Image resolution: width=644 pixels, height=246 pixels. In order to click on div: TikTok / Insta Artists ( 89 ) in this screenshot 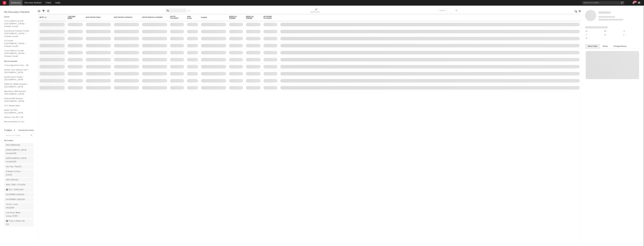, I will do `click(16, 206)`.